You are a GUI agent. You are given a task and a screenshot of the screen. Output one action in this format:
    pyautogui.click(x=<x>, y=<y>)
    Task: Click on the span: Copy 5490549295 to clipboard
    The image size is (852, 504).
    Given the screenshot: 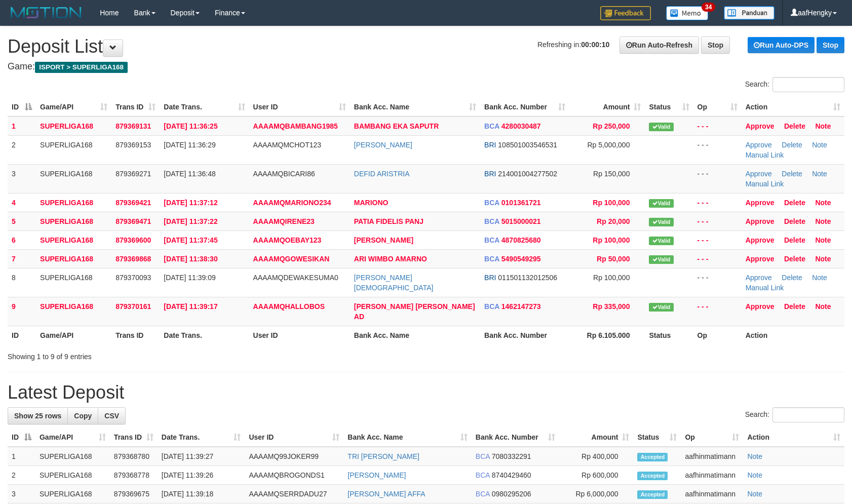 What is the action you would take?
    pyautogui.click(x=521, y=259)
    